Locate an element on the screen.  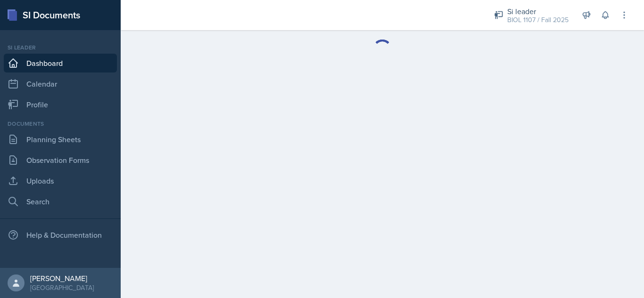
a: Uploads is located at coordinates (61, 181).